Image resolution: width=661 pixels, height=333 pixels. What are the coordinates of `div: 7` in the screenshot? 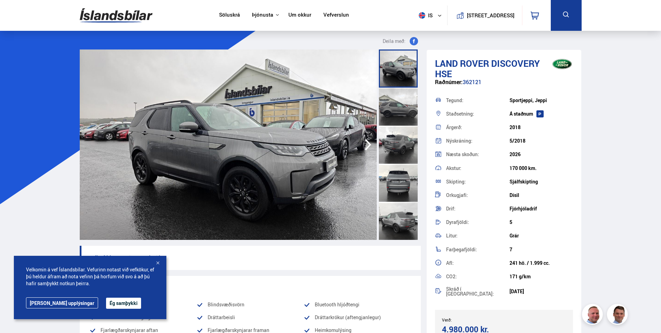 It's located at (541, 250).